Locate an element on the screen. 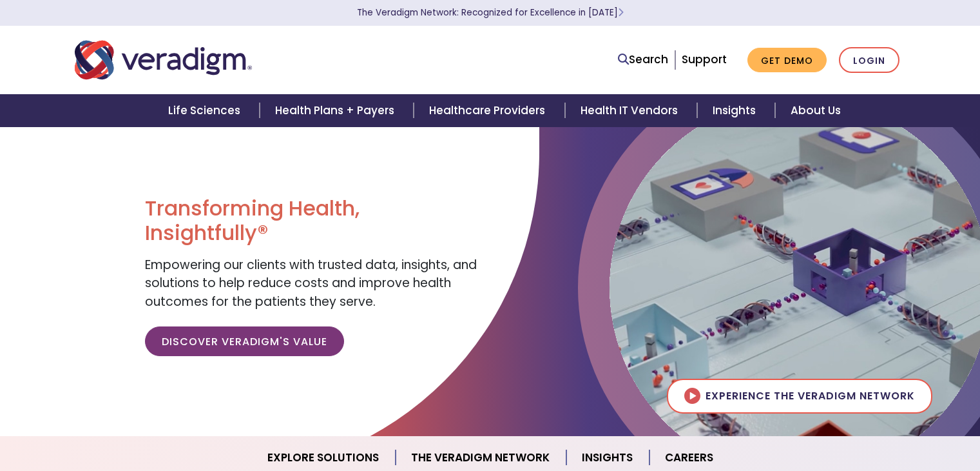 Image resolution: width=980 pixels, height=471 pixels. a: Support is located at coordinates (705, 60).